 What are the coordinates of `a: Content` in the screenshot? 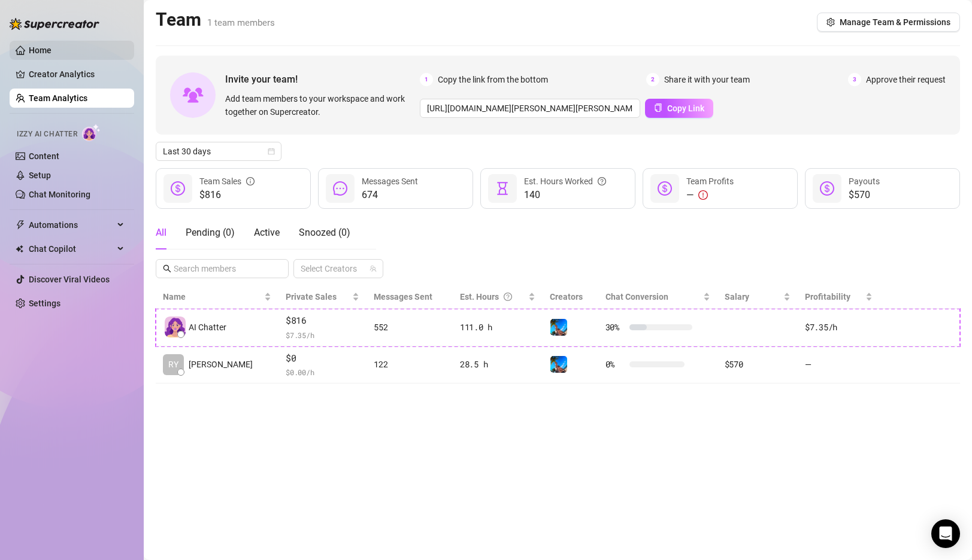 It's located at (43, 156).